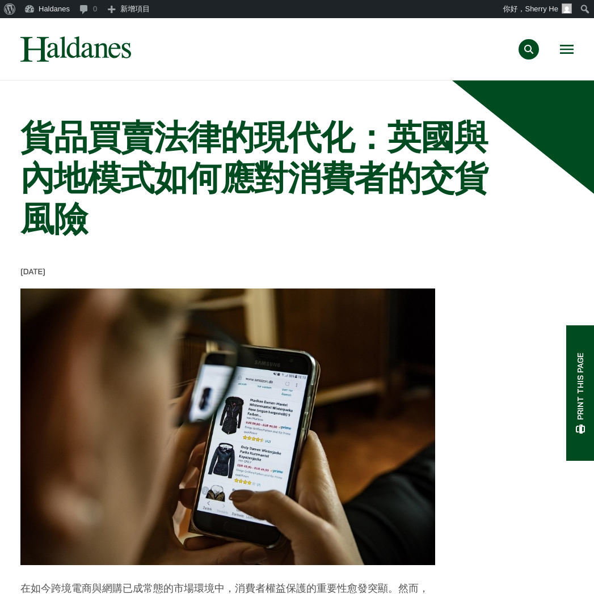 Image resolution: width=594 pixels, height=594 pixels. I want to click on button: Open menu, so click(566, 49).